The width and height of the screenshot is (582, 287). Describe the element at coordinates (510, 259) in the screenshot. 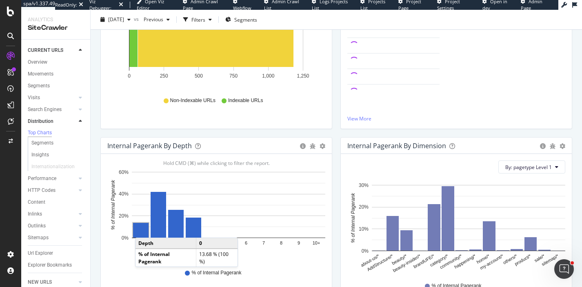

I see `text: others/*` at that location.